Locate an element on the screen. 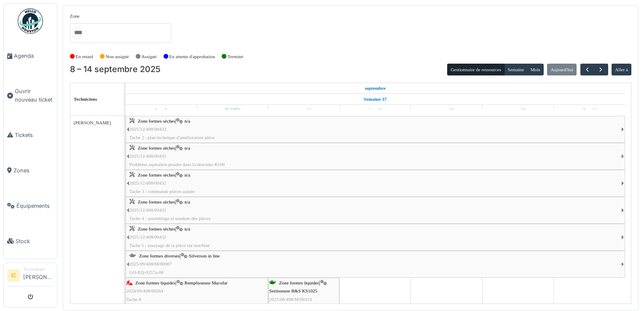  button: Aujourd'hui is located at coordinates (562, 70).